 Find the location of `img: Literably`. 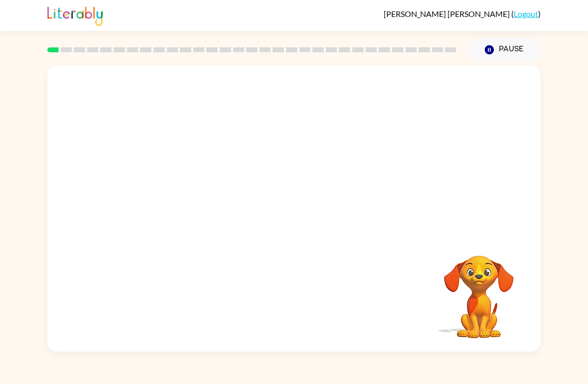

img: Literably is located at coordinates (75, 15).